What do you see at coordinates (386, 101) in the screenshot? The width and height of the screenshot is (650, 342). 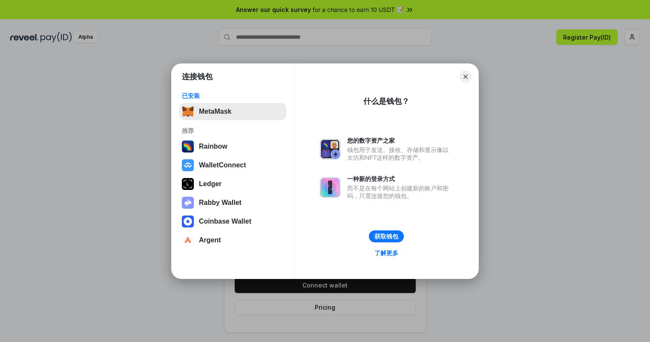 I see `div: 什么是钱包？` at bounding box center [386, 101].